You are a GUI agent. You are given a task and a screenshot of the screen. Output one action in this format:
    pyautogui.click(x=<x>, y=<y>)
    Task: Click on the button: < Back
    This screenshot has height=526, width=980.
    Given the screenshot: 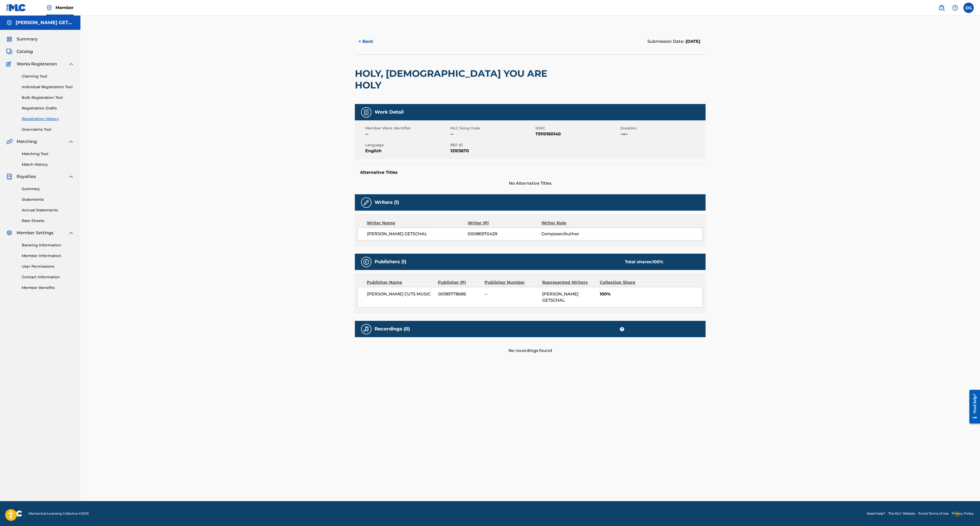 What is the action you would take?
    pyautogui.click(x=370, y=42)
    